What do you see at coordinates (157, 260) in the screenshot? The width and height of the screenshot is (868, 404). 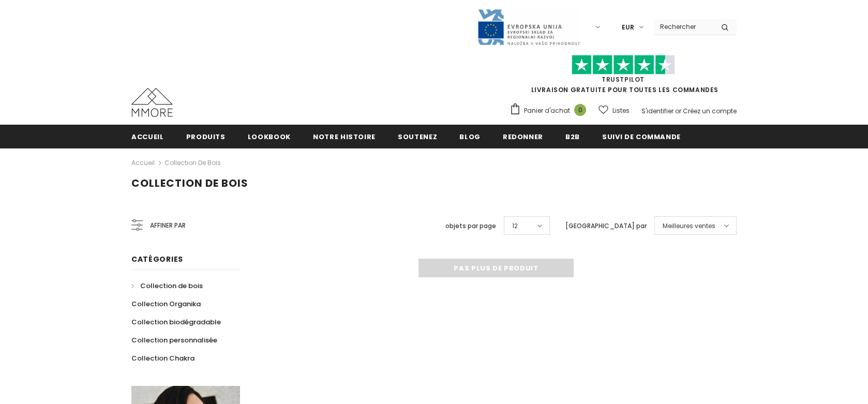 I see `span: Catégories` at bounding box center [157, 260].